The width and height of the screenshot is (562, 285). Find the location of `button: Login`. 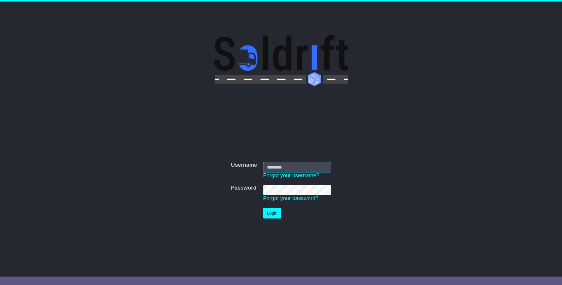

button: Login is located at coordinates (272, 213).